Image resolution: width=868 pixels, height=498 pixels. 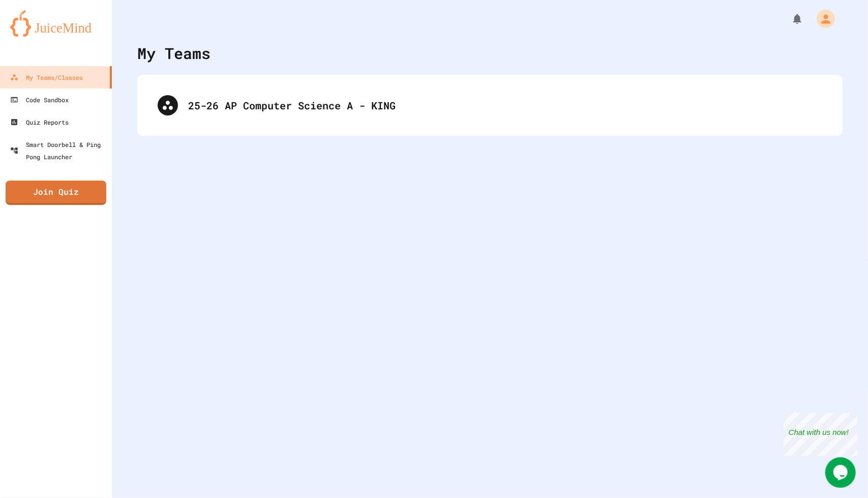 I want to click on div: Quiz Reports, so click(x=39, y=122).